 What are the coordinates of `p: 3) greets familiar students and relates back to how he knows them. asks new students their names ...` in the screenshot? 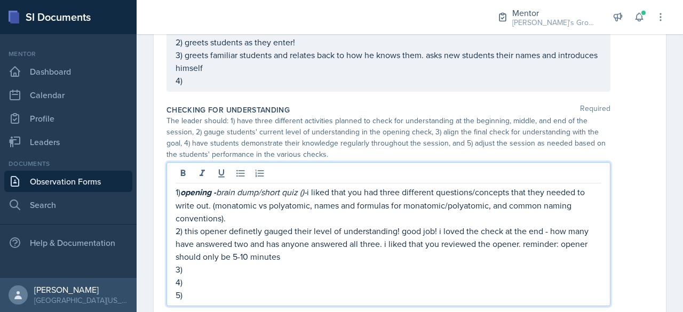 It's located at (389, 61).